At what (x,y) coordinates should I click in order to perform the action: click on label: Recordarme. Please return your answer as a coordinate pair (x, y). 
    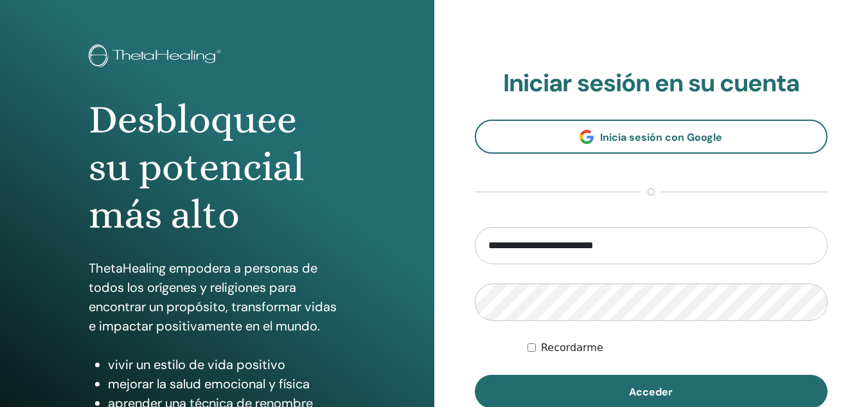
    Looking at the image, I should click on (572, 348).